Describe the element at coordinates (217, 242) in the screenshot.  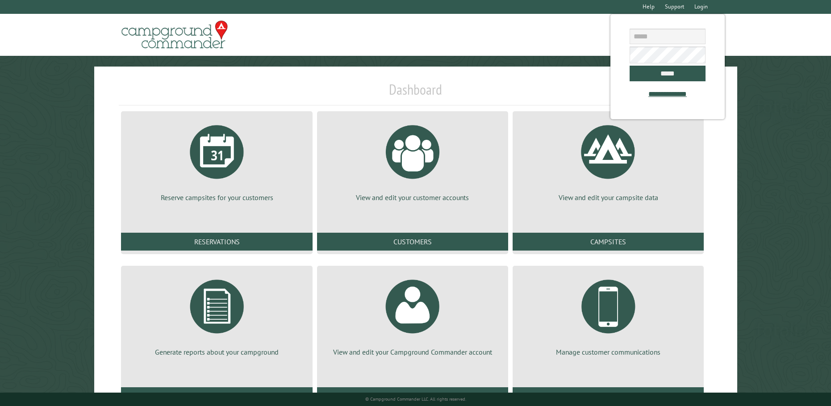
I see `a: Reservations` at that location.